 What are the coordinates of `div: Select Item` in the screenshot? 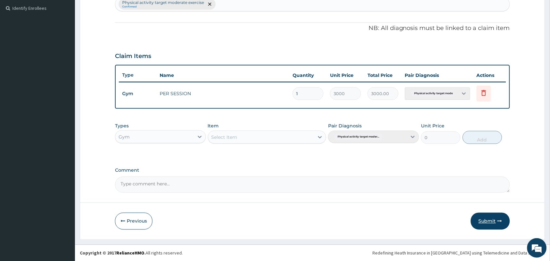 It's located at (224, 137).